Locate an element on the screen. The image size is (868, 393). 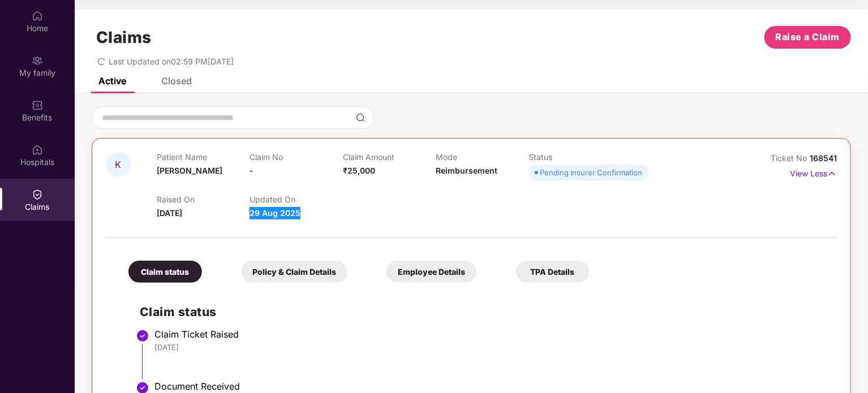
span: Raise a Claim is located at coordinates (808, 37).